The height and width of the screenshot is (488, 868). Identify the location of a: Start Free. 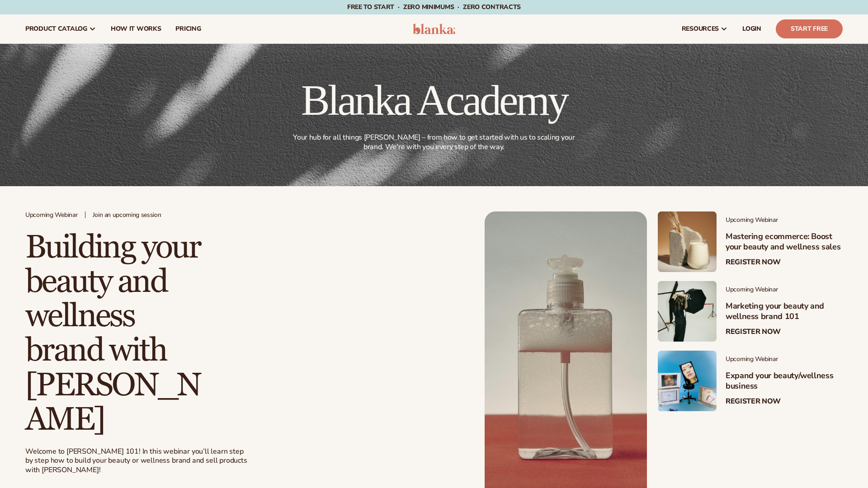
(809, 29).